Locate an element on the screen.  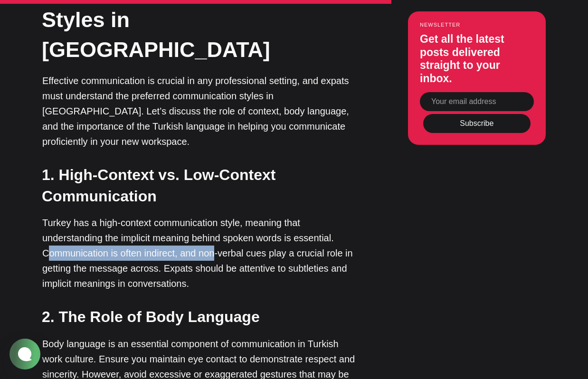
strong: 1. High-Context vs. Low-Context Communication is located at coordinates (158, 185).